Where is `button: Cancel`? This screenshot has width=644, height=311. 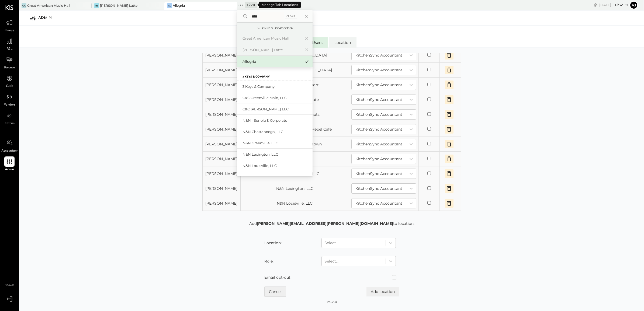 button: Cancel is located at coordinates (275, 292).